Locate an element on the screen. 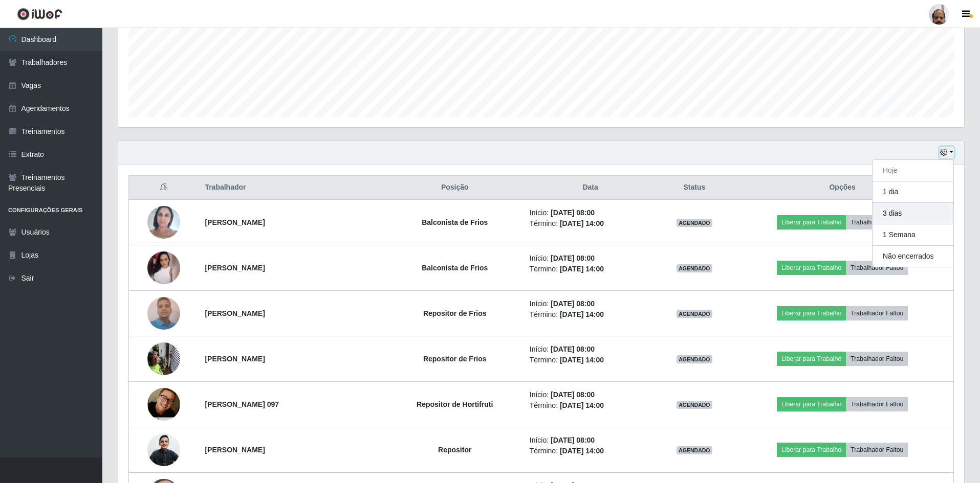 The height and width of the screenshot is (483, 980). img: 1757024966561.jpeg is located at coordinates (164, 268).